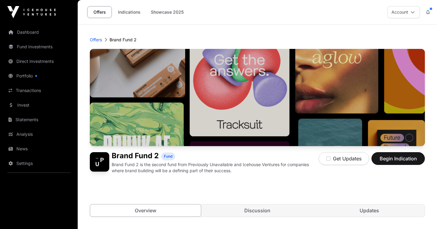 The image size is (437, 229). I want to click on a: Statements, so click(39, 120).